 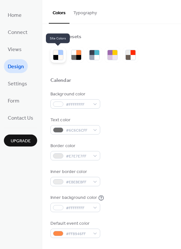 What do you see at coordinates (20, 117) in the screenshot?
I see `a: Contact Us` at bounding box center [20, 117].